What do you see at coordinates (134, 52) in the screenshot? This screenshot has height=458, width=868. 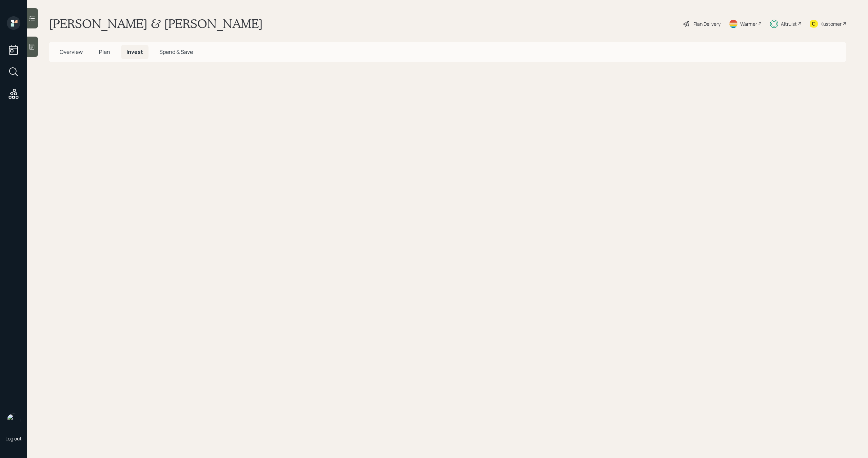 I see `span: Invest` at bounding box center [134, 52].